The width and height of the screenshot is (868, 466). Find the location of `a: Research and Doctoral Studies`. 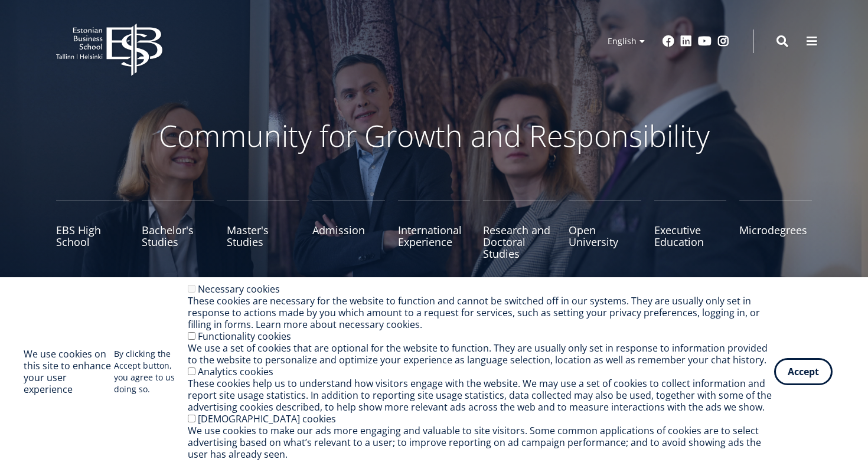

a: Research and Doctoral Studies is located at coordinates (519, 230).